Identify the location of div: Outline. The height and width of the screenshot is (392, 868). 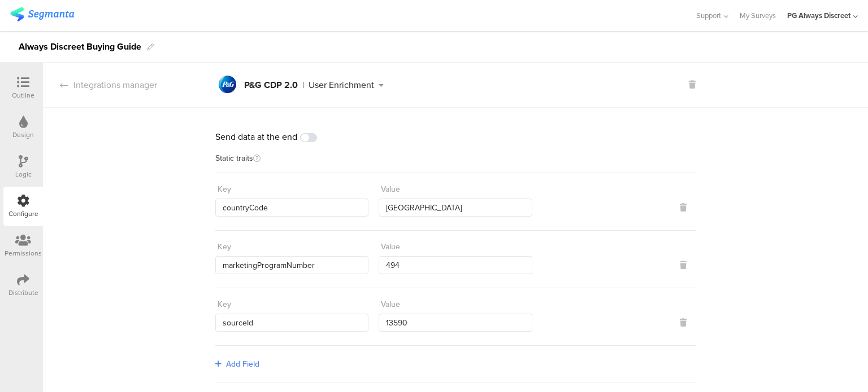
(23, 95).